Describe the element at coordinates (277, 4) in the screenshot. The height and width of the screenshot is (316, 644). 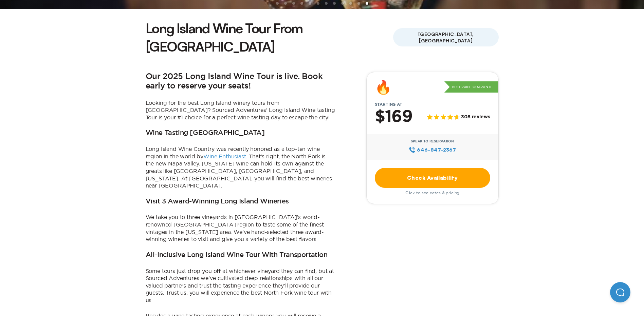
I see `li: slide item 1` at that location.